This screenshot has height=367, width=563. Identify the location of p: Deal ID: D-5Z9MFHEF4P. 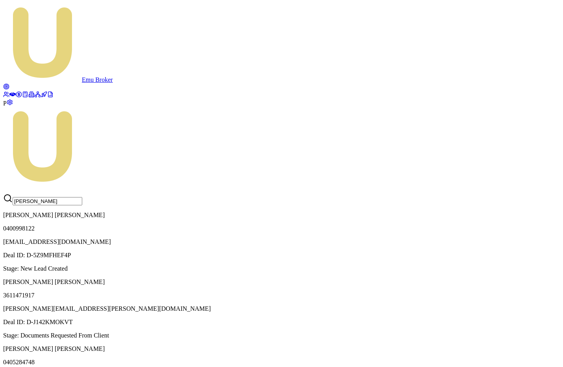
(281, 255).